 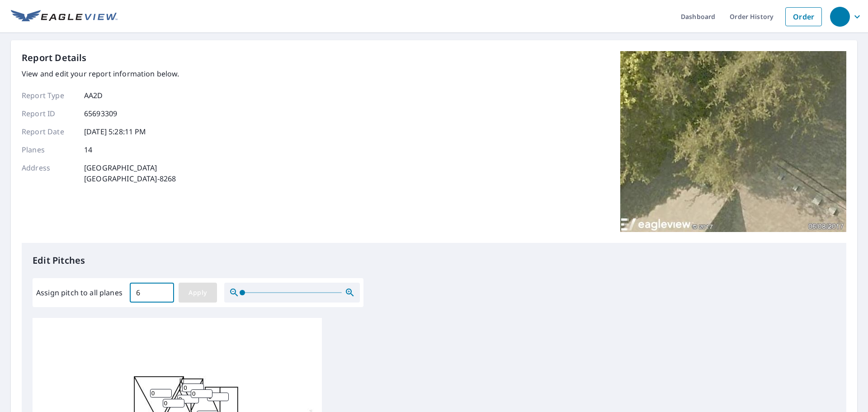 What do you see at coordinates (49, 131) in the screenshot?
I see `p: Report Date` at bounding box center [49, 131].